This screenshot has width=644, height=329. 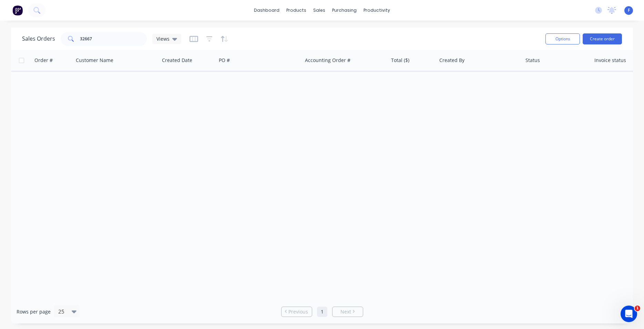 I want to click on div: PO #, so click(x=224, y=60).